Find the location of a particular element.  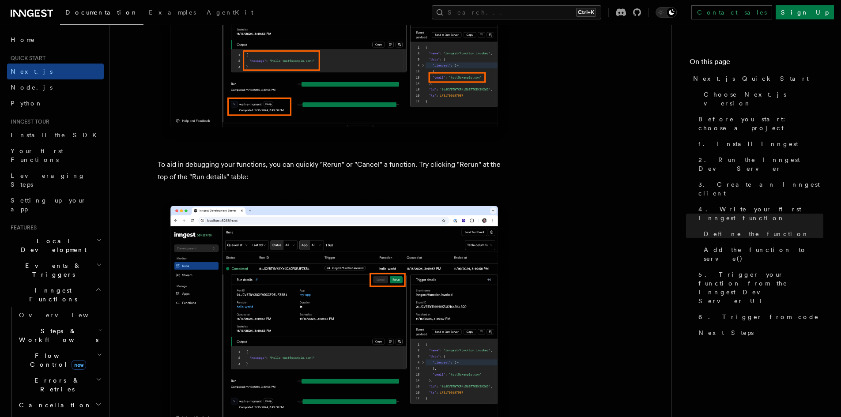

span: Overview is located at coordinates (64, 315).